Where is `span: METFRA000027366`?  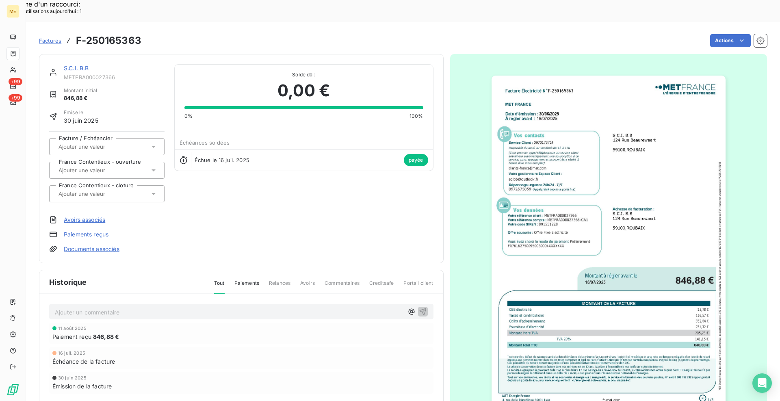 span: METFRA000027366 is located at coordinates (114, 77).